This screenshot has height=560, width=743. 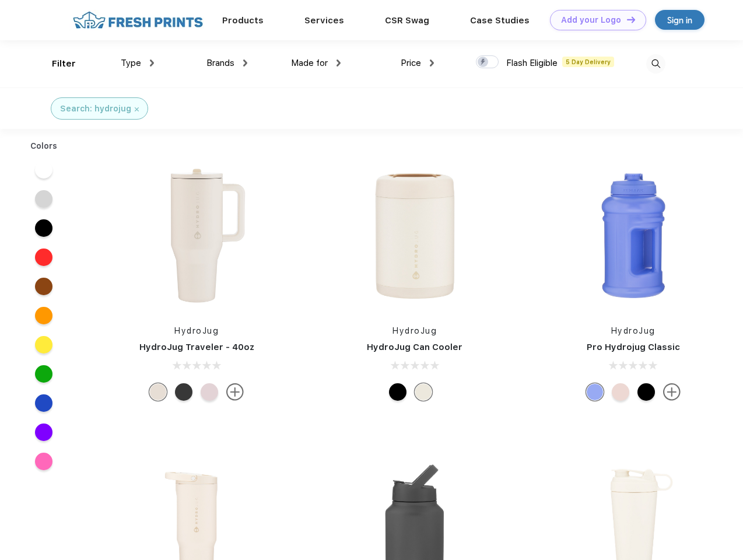 I want to click on a: Products, so click(x=243, y=21).